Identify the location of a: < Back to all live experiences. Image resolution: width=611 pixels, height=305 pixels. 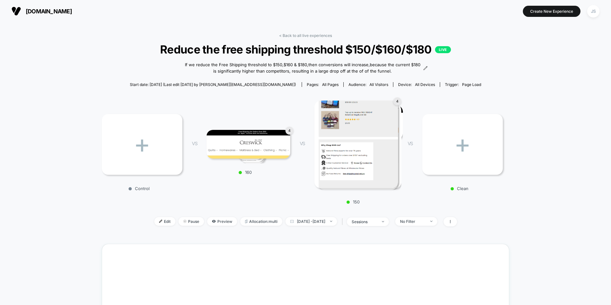
(306, 35).